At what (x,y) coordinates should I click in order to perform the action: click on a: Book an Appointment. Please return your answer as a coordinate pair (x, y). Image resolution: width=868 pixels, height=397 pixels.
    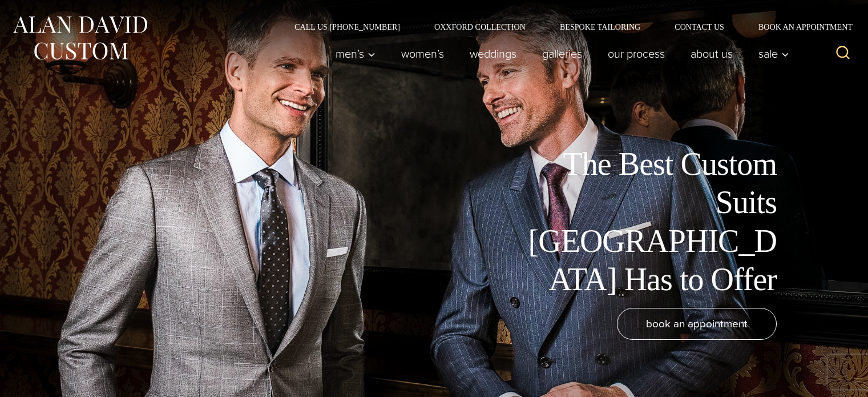
    Looking at the image, I should click on (799, 27).